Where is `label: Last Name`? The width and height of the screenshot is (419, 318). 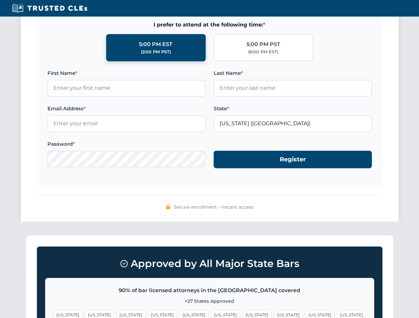 label: Last Name is located at coordinates (292, 73).